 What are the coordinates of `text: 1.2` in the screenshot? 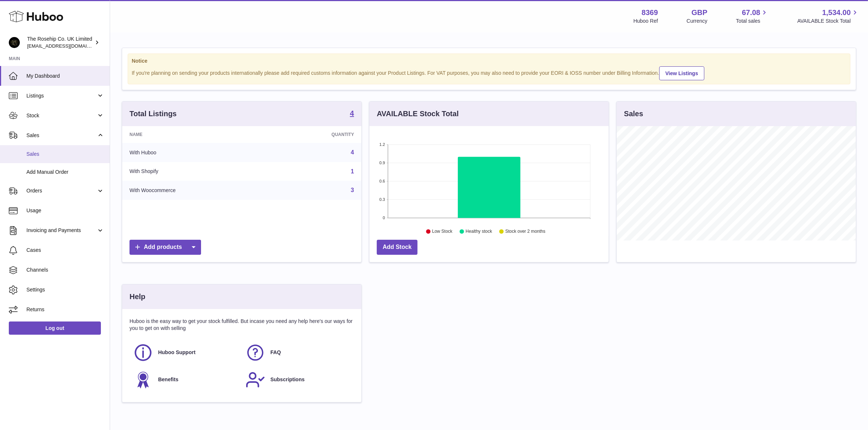 It's located at (381, 145).